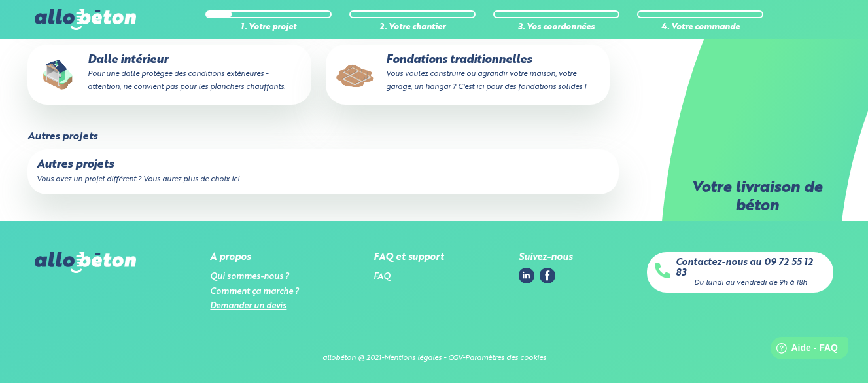  Describe the element at coordinates (268, 27) in the screenshot. I see `div: 1. Votre projet` at that location.